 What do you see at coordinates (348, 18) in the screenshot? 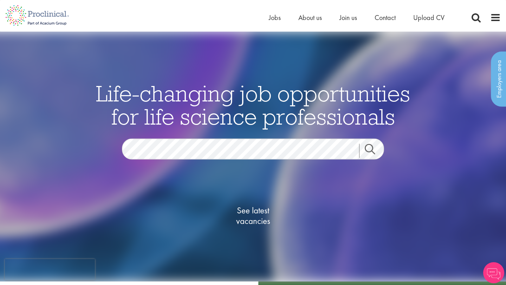
I see `span: Join us` at bounding box center [348, 18].